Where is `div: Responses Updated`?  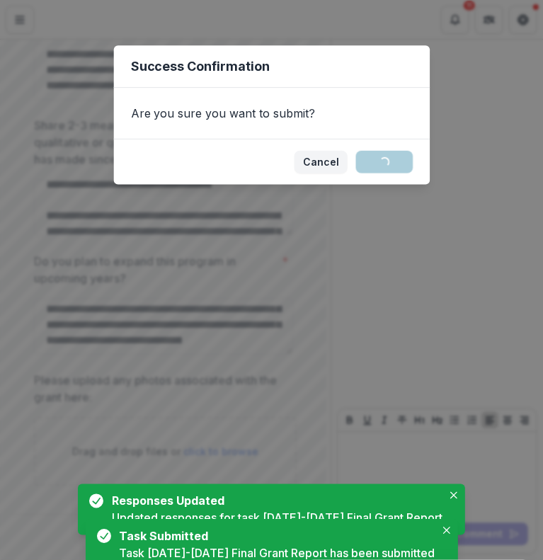
div: Responses Updated is located at coordinates (274, 502).